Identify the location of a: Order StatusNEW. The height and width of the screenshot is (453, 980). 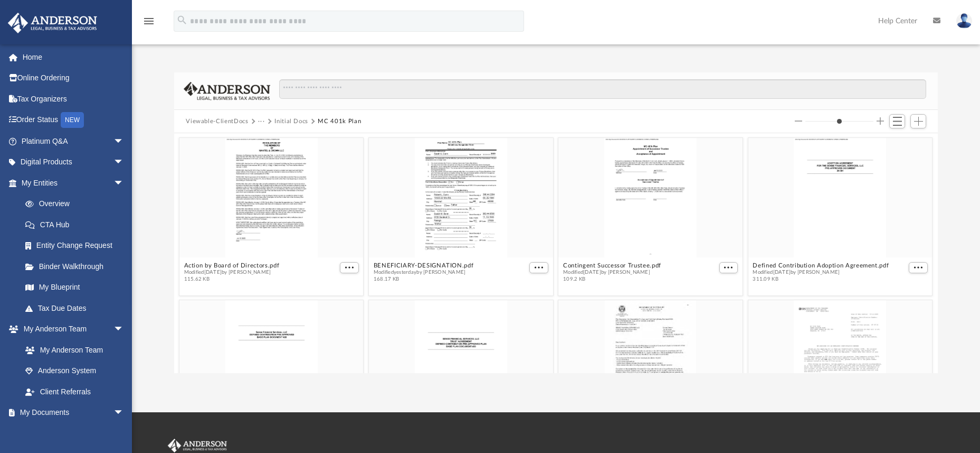
(74, 120).